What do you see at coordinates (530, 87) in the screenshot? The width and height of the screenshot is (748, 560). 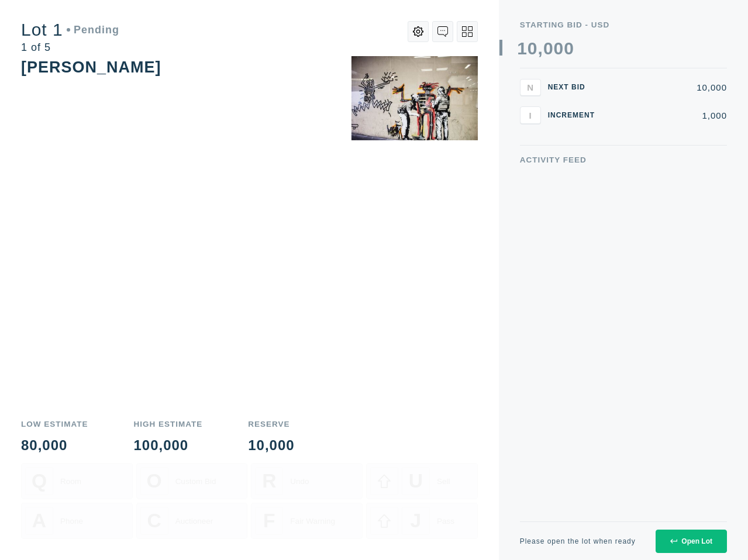 I see `span: N` at bounding box center [530, 87].